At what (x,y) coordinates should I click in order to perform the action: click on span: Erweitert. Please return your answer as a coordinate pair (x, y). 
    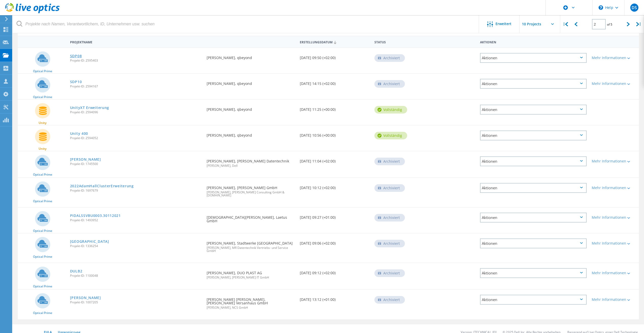
    Looking at the image, I should click on (503, 24).